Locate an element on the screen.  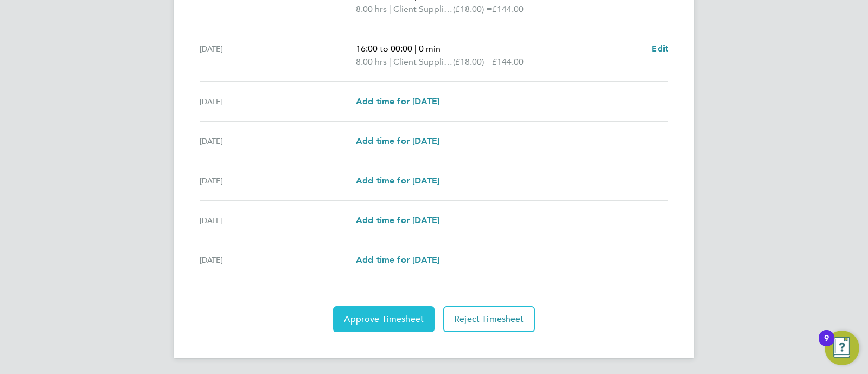
span: 0 min is located at coordinates (430, 48).